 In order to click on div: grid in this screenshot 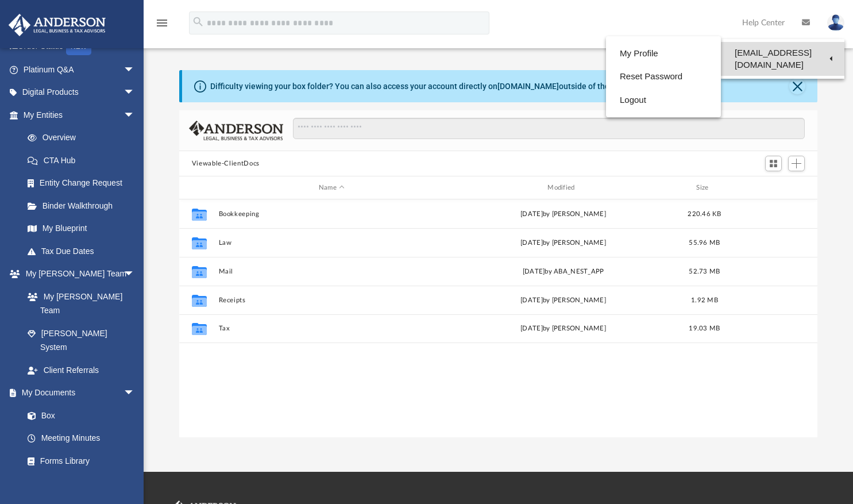, I will do `click(499, 318)`.